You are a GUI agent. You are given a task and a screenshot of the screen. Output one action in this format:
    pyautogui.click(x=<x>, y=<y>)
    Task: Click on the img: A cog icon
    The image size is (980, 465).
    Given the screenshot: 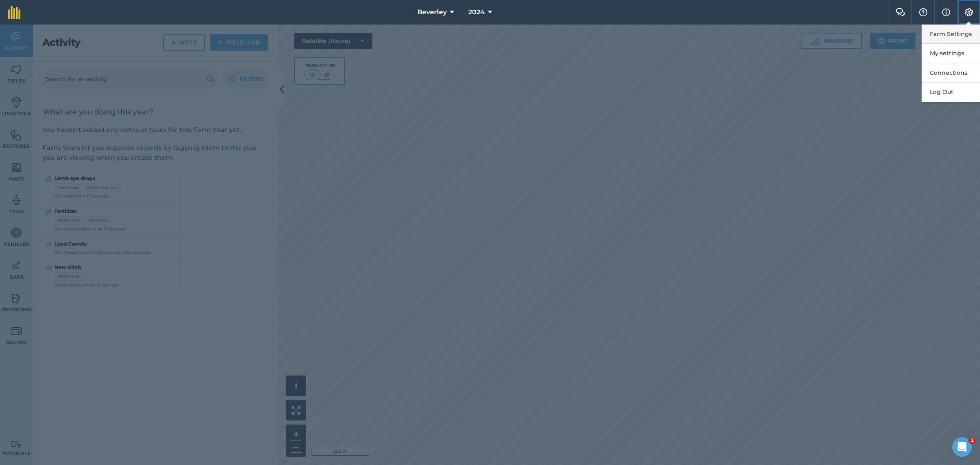 What is the action you would take?
    pyautogui.click(x=969, y=12)
    